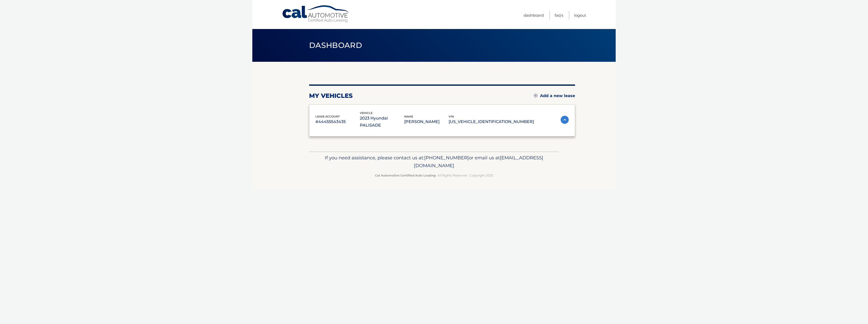 This screenshot has width=868, height=324. I want to click on span: vin, so click(452, 117).